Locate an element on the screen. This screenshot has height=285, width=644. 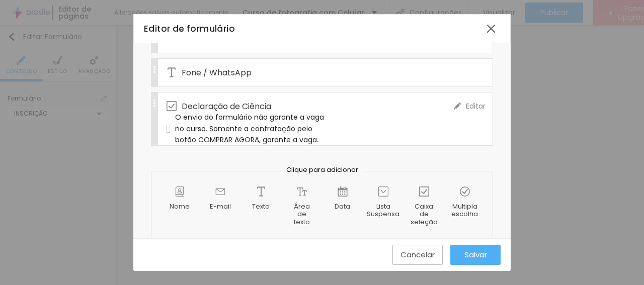
div: Cancelar is located at coordinates (417, 254).